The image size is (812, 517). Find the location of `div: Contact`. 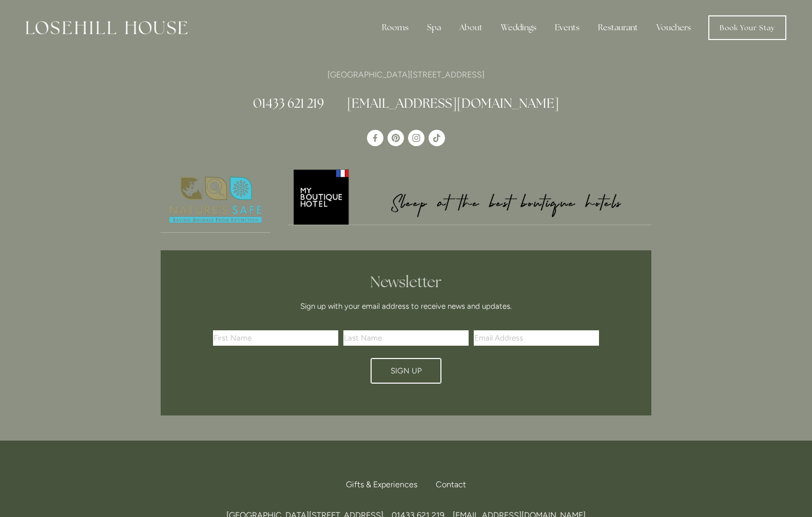

div: Contact is located at coordinates (447, 484).